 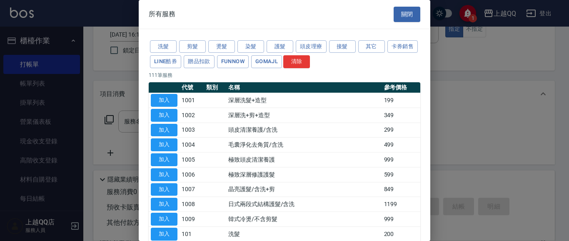 I want to click on td: 日式兩段式結構護髮/含洗, so click(x=304, y=205).